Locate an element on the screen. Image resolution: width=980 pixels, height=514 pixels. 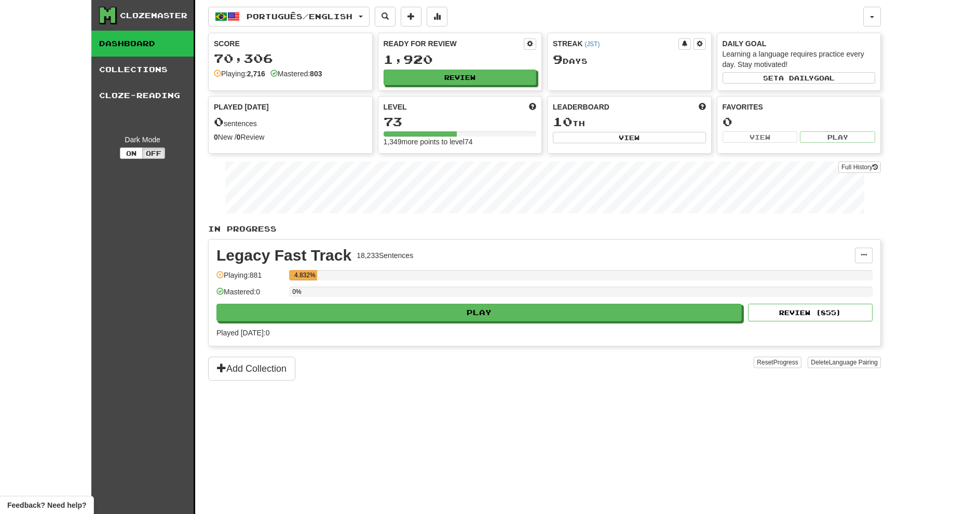
span: This week in points, UTC is located at coordinates (703, 107).